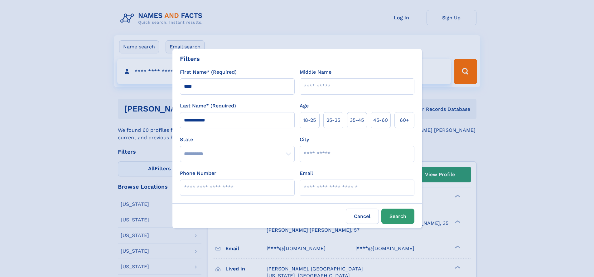 This screenshot has height=277, width=594. I want to click on label: Middle Name, so click(316, 72).